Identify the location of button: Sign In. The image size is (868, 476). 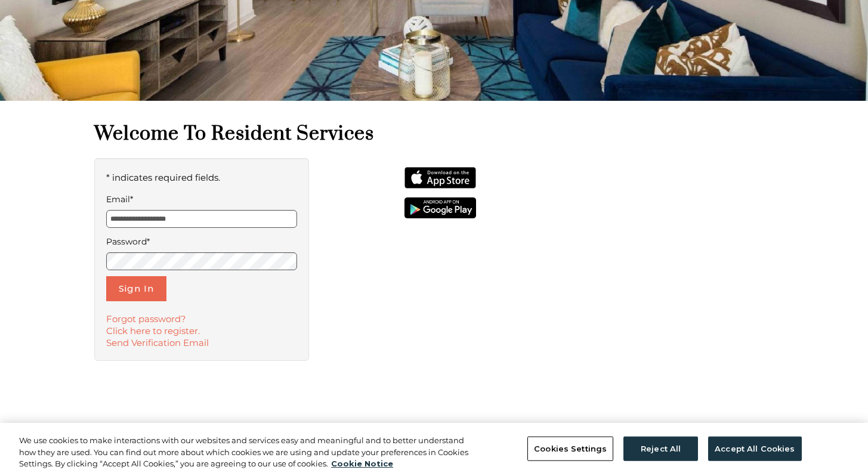
(136, 288).